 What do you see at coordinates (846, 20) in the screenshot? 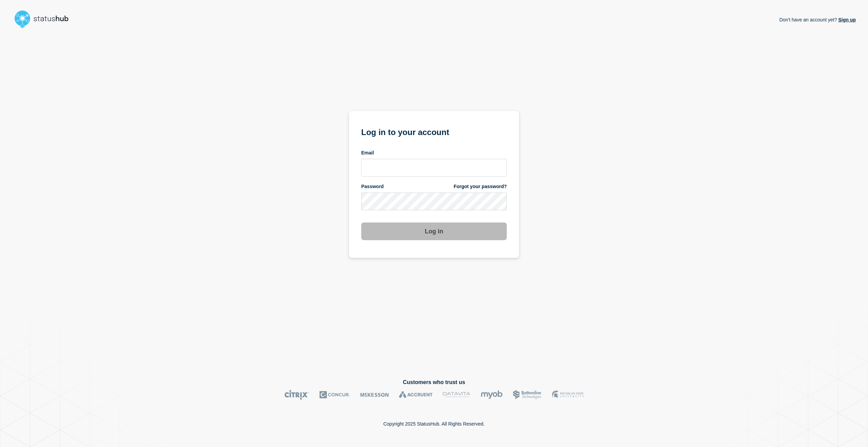
I see `a: Sign up` at bounding box center [846, 20].